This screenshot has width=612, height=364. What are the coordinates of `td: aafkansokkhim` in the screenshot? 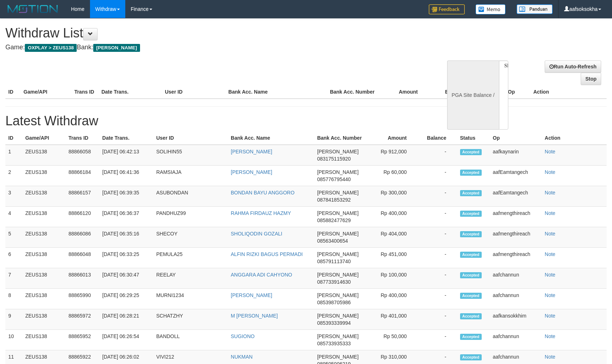 It's located at (516, 319).